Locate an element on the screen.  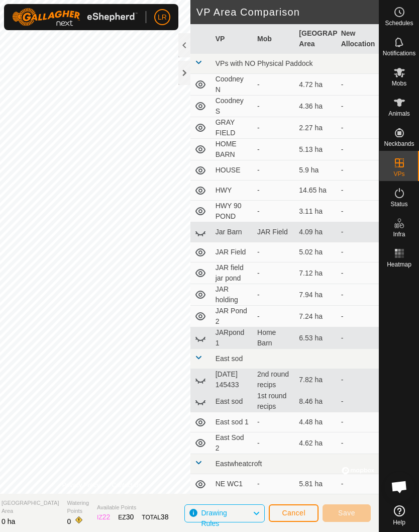
span: Neckbands is located at coordinates (398, 144).